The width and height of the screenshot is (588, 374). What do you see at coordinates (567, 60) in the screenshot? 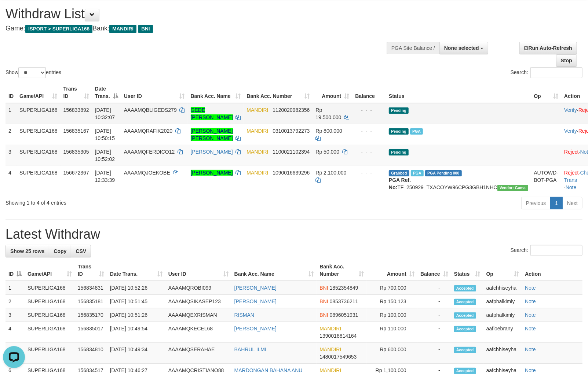
I see `a: Stop` at bounding box center [567, 60].